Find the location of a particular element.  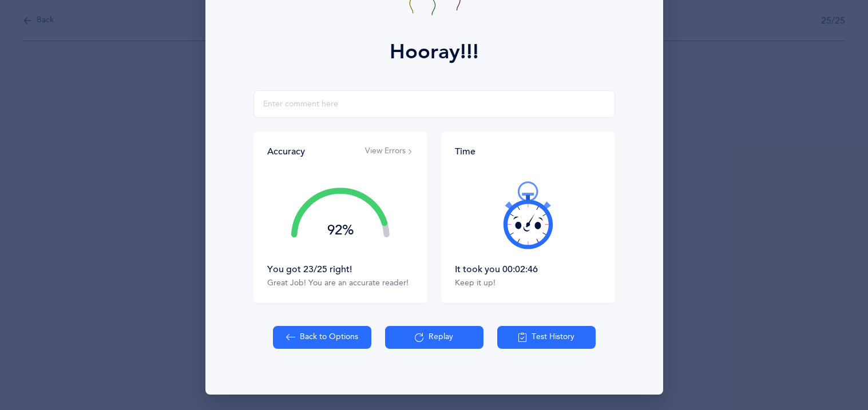

div: You got 23/25 right! is located at coordinates (340, 269).